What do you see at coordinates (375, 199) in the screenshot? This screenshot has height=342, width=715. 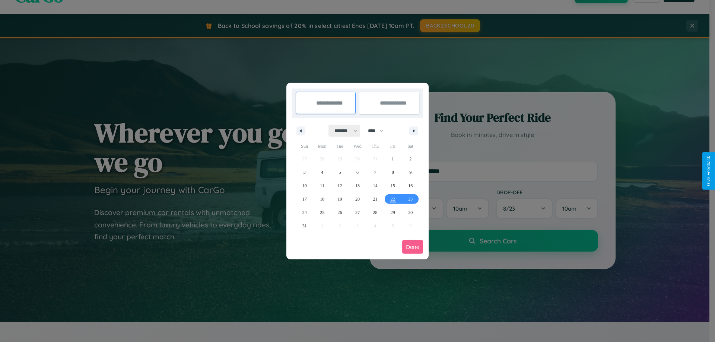 I see `button: 21` at bounding box center [375, 199].